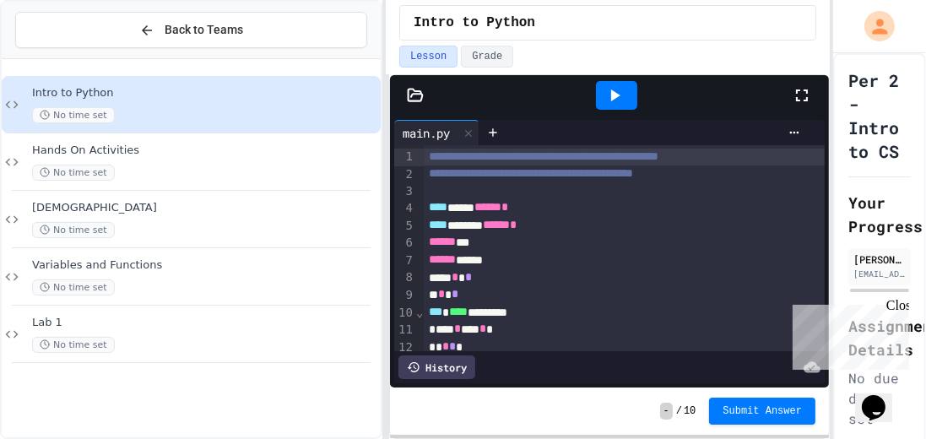 The width and height of the screenshot is (926, 439). Describe the element at coordinates (762, 411) in the screenshot. I see `span: Submit Answer` at that location.